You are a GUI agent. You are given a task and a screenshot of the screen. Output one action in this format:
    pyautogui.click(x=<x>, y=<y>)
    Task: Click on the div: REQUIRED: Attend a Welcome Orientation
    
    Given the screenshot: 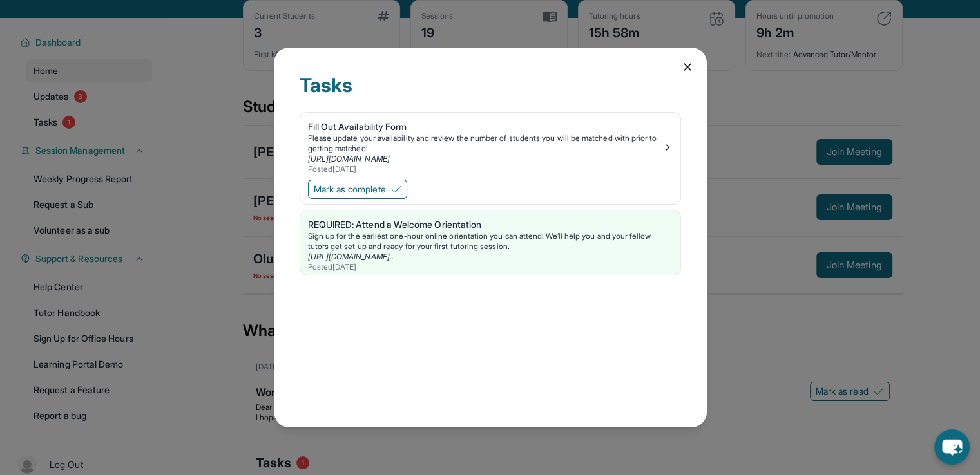 What is the action you would take?
    pyautogui.click(x=490, y=224)
    